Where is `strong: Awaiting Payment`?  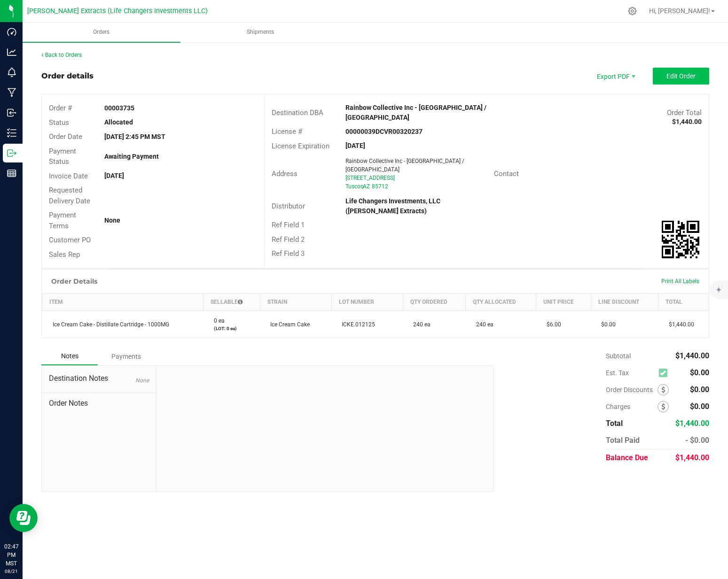 strong: Awaiting Payment is located at coordinates (132, 156).